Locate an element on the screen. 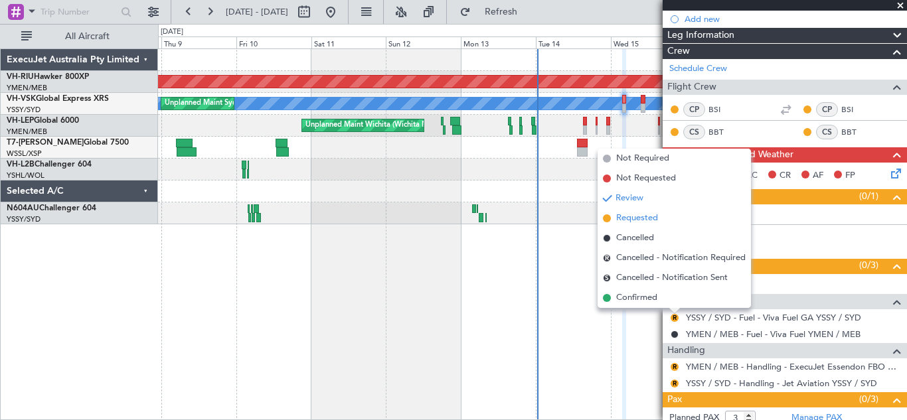 The height and width of the screenshot is (420, 907). span: Leg Information is located at coordinates (701, 35).